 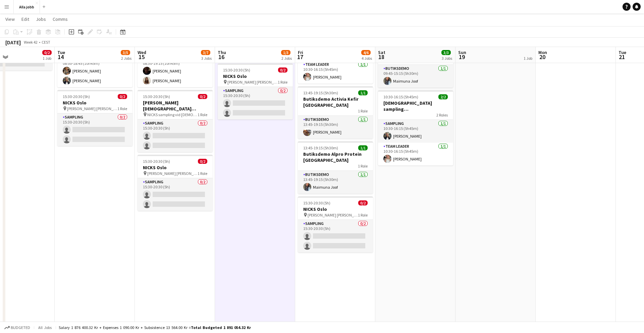 I want to click on span: Total Budgeted 1 891 054.32 kr, so click(x=221, y=327).